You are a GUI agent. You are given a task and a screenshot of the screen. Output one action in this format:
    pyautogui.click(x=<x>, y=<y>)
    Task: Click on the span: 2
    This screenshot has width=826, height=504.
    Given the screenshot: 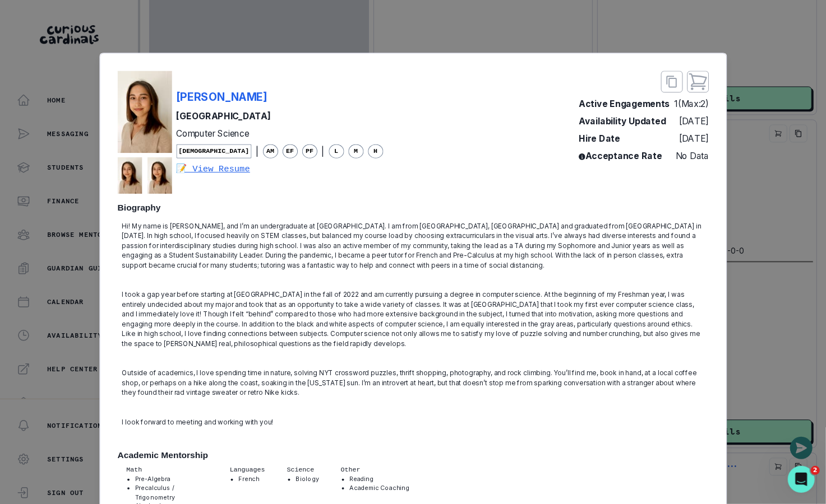 What is the action you would take?
    pyautogui.click(x=815, y=471)
    